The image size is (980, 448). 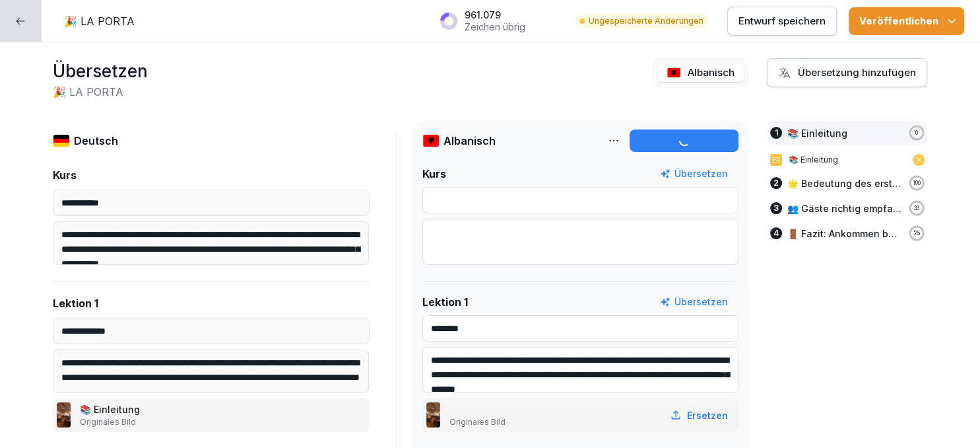 I want to click on img: de.svg, so click(x=61, y=140).